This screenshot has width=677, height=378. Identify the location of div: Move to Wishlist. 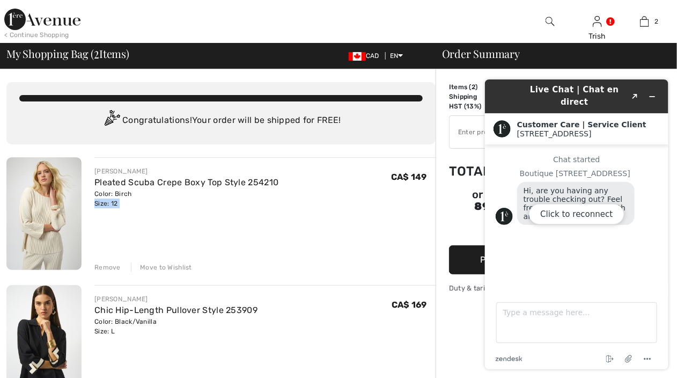
(161, 267).